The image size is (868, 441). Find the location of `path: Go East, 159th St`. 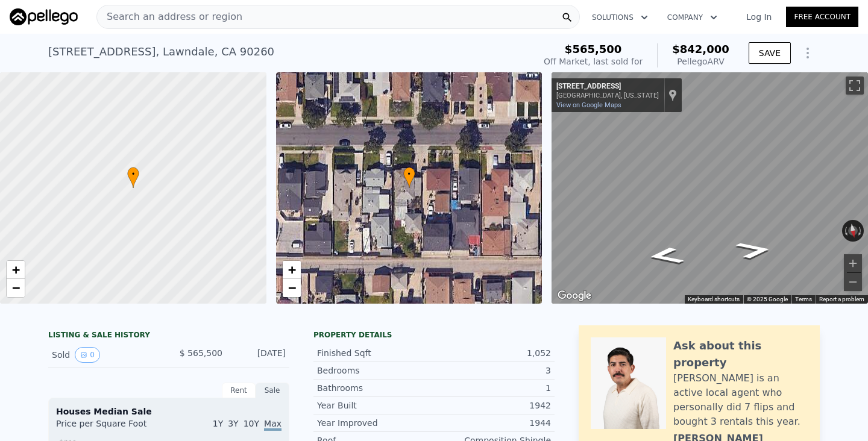

path: Go East, 159th St is located at coordinates (666, 255).